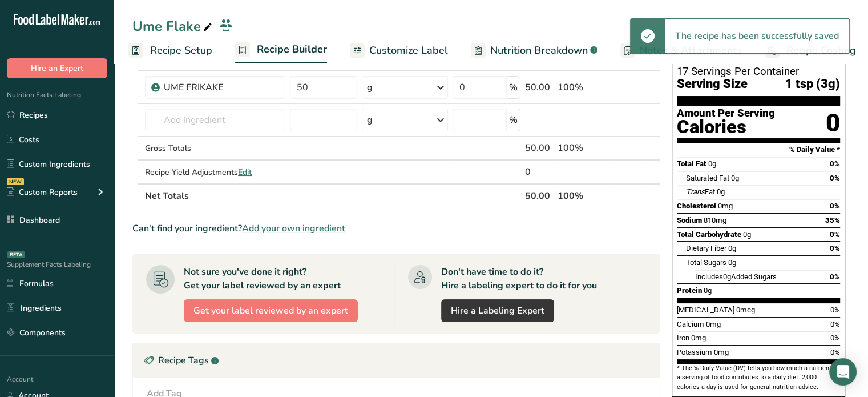  What do you see at coordinates (690, 290) in the screenshot?
I see `span: Protein` at bounding box center [690, 290].